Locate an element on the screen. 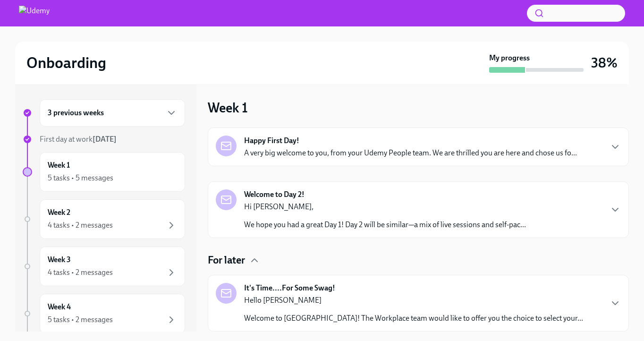  h2: Onboarding is located at coordinates (66, 63).